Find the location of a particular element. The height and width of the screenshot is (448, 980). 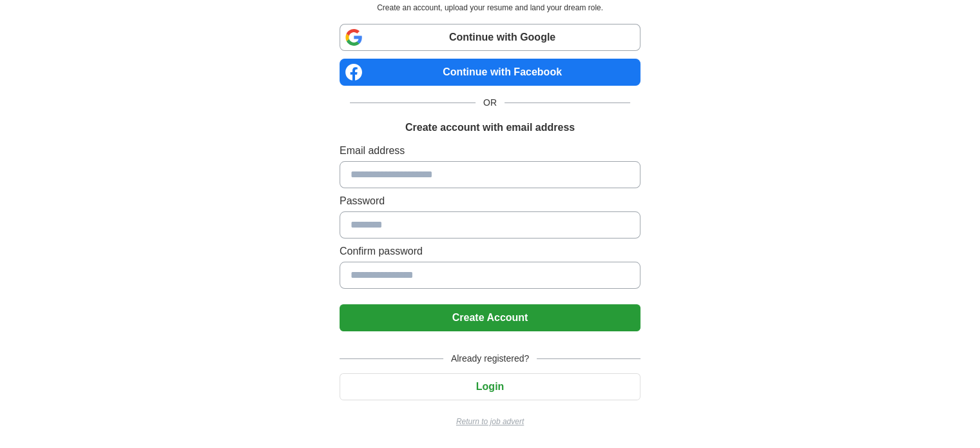

a: Continue with Google is located at coordinates (490, 37).